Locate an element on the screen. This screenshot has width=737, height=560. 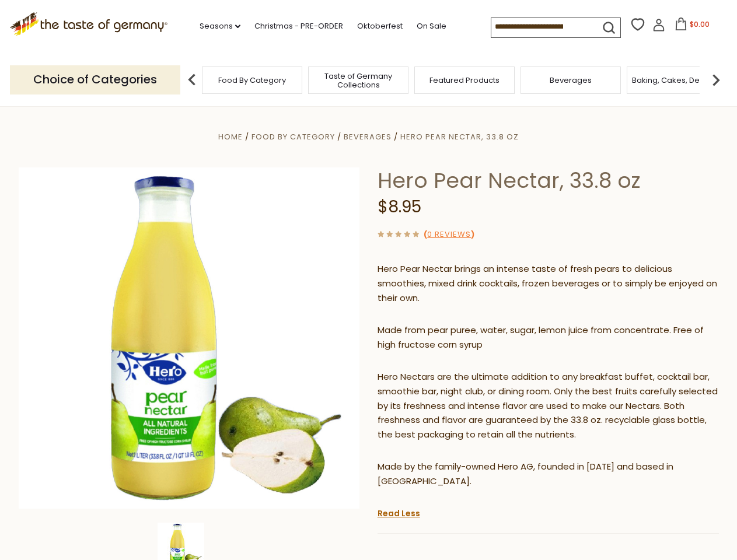
a: Home is located at coordinates (230, 136).